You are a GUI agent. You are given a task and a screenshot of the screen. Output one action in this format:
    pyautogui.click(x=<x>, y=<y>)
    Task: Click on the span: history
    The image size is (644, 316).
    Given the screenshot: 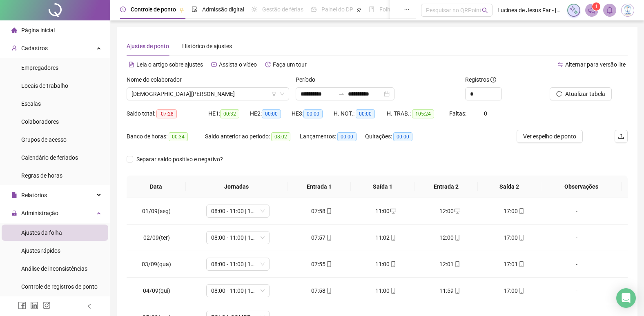 What is the action you would take?
    pyautogui.click(x=268, y=65)
    